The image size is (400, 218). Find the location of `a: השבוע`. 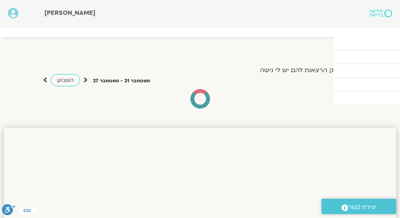

a: השבוע is located at coordinates (65, 80).